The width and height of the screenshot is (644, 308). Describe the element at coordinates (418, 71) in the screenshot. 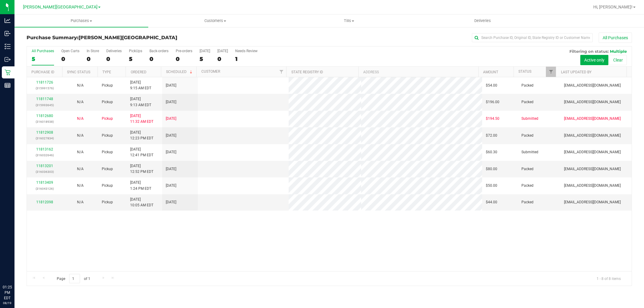

I see `th: Address` at that location.